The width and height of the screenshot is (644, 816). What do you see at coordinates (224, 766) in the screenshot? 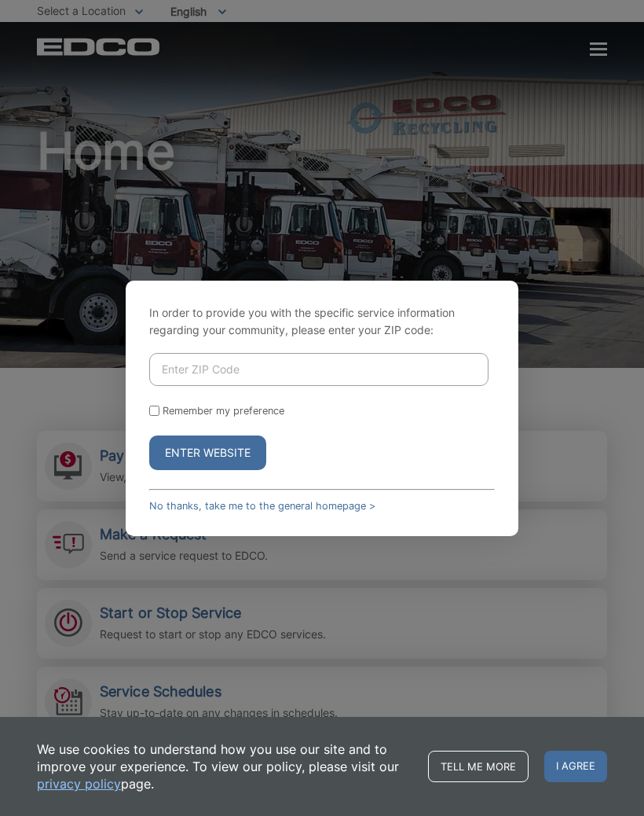
I see `p: We use cookies to understand how you use our site and to improve your experience. To view our pol...` at bounding box center [224, 766].